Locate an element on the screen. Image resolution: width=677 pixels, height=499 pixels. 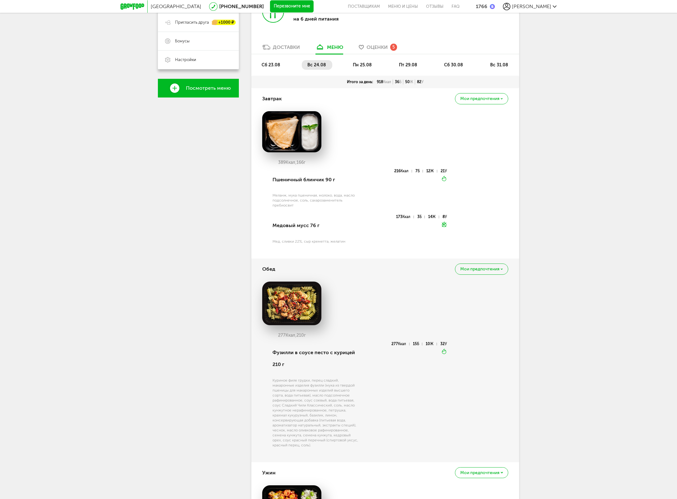
div: Доставки is located at coordinates (286, 47).